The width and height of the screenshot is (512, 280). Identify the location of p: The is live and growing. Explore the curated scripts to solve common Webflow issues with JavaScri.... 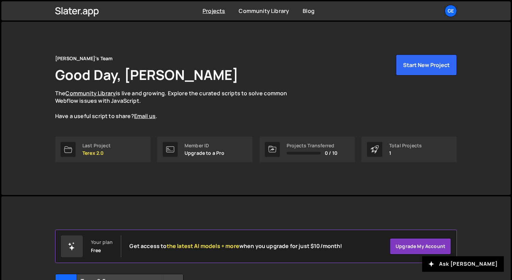
(178, 105).